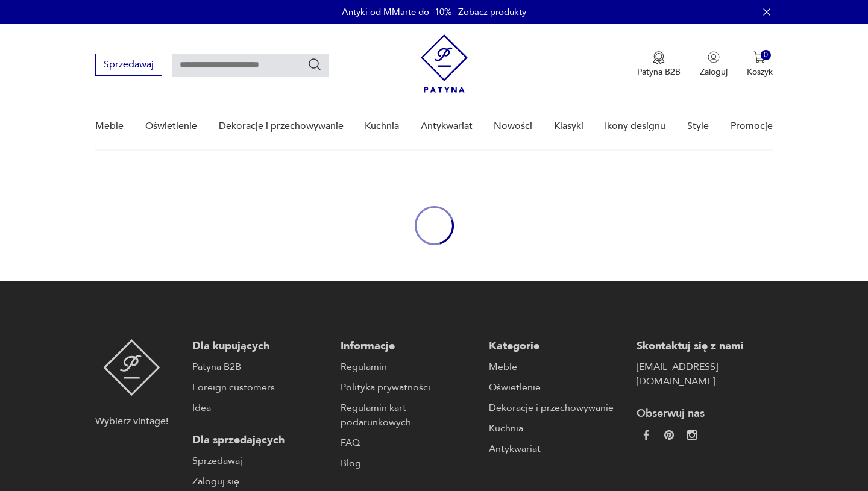 The height and width of the screenshot is (491, 868). What do you see at coordinates (409, 367) in the screenshot?
I see `a: Regulamin` at bounding box center [409, 367].